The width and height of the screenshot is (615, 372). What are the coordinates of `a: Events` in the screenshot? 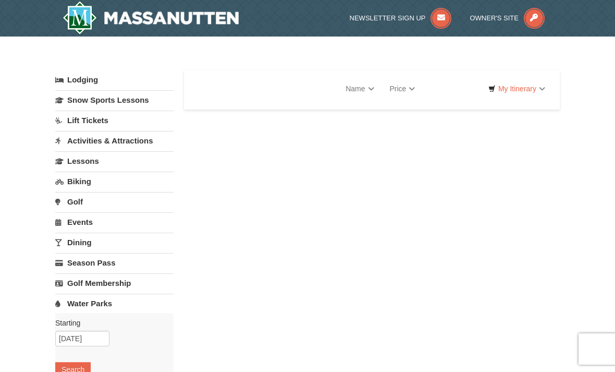 It's located at (114, 222).